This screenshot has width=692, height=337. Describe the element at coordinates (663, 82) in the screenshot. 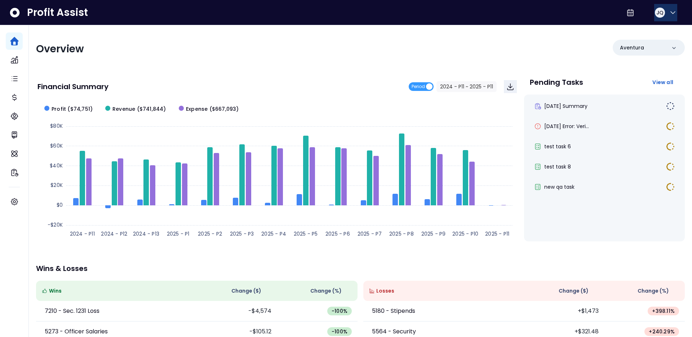

I see `span: View all` at that location.